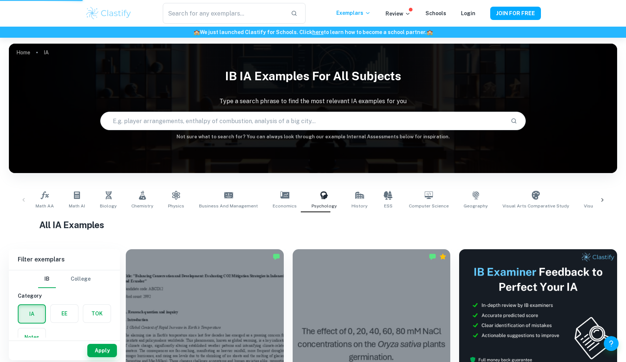 This screenshot has width=626, height=362. What do you see at coordinates (284, 206) in the screenshot?
I see `span: Economics` at bounding box center [284, 206].